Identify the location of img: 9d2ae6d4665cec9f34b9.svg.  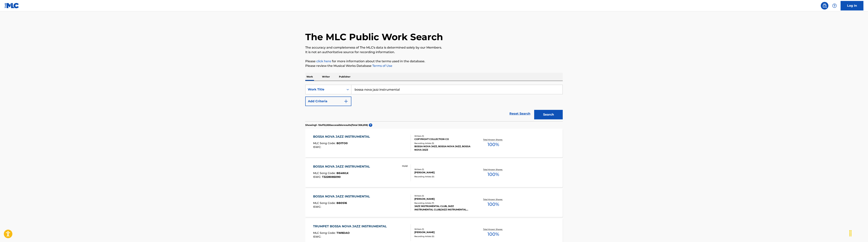
(346, 101).